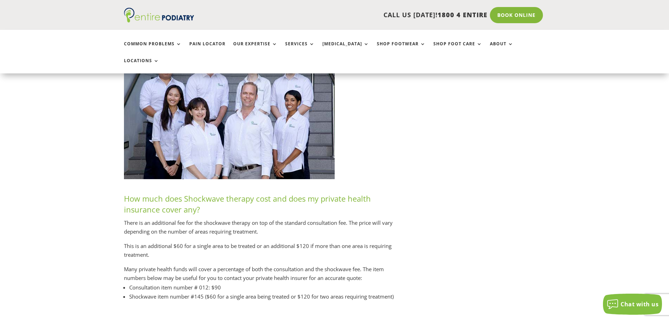 The width and height of the screenshot is (669, 320). What do you see at coordinates (261, 206) in the screenshot?
I see `h3: How much does Shockwave therapy cost and does my private health insurance cover any?` at bounding box center [261, 206].